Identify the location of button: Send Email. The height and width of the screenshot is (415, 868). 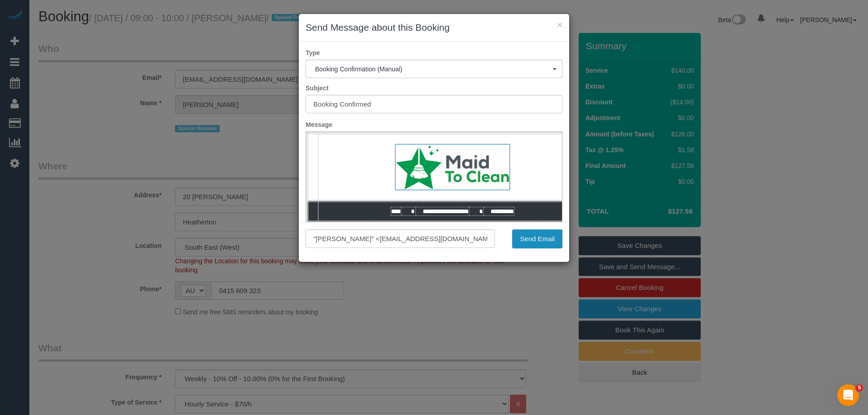
(537, 239).